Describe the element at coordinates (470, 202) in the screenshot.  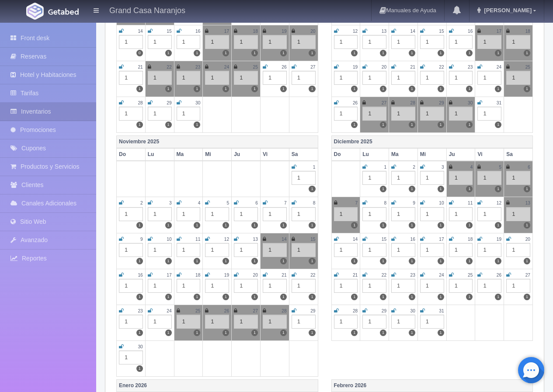
I see `small: 11` at that location.